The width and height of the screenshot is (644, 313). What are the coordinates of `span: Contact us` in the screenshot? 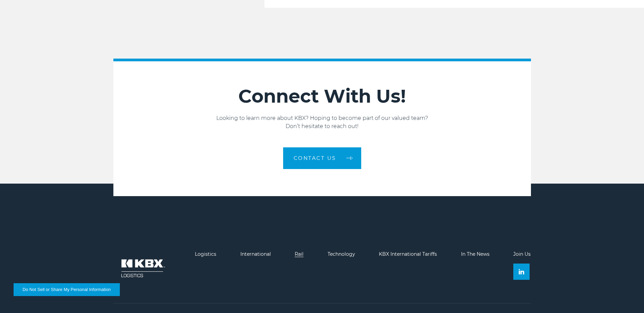 It's located at (315, 158).